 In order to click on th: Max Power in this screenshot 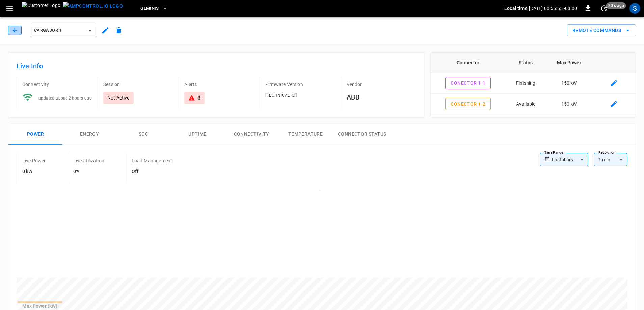, I will do `click(569, 63)`.